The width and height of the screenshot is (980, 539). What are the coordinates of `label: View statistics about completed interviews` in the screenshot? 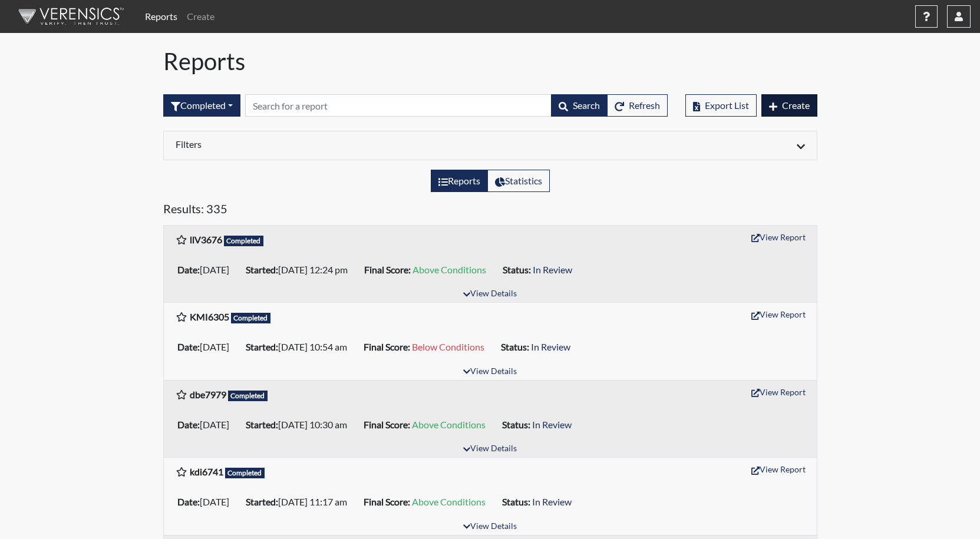 It's located at (518, 181).